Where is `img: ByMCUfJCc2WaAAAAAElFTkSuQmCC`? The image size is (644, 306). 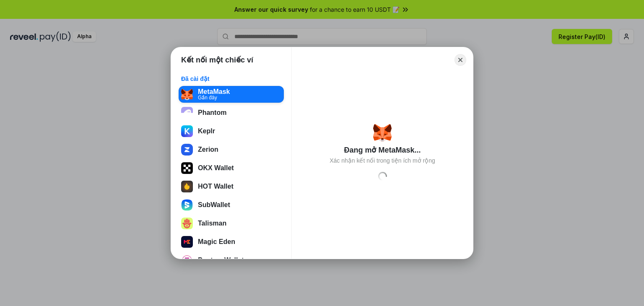
img: ByMCUfJCc2WaAAAAAElFTkSuQmCC is located at coordinates (187, 131).